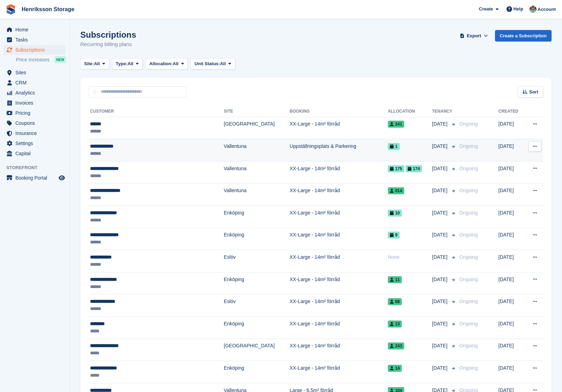  Describe the element at coordinates (486, 9) in the screenshot. I see `span: Create` at that location.